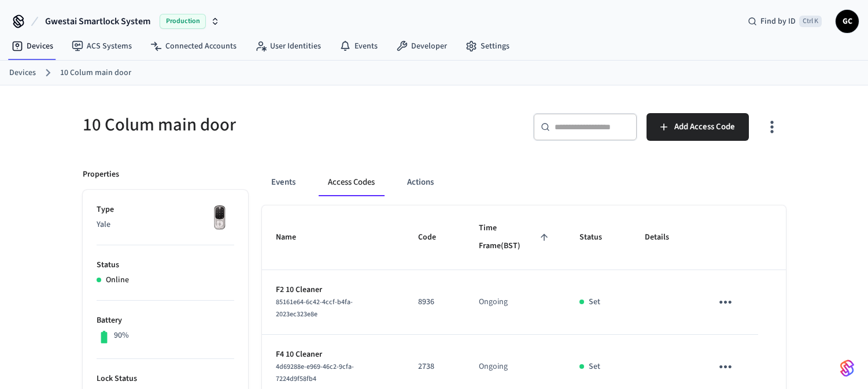 This screenshot has width=868, height=389. Describe the element at coordinates (333, 354) in the screenshot. I see `p: F4 10 Cleaner` at that location.